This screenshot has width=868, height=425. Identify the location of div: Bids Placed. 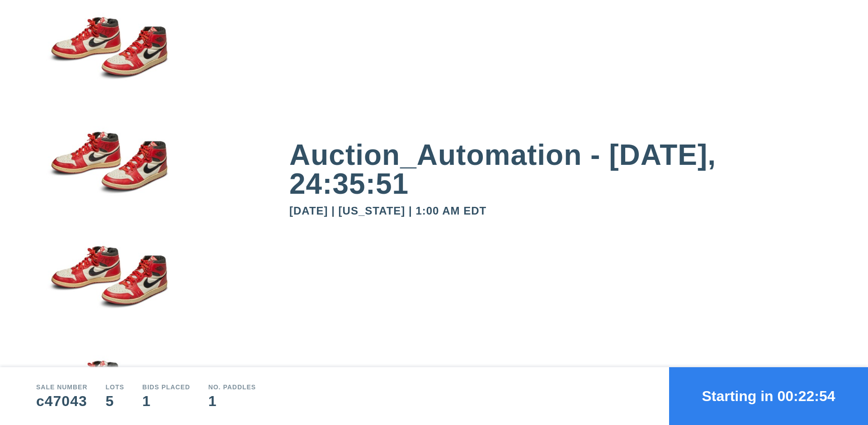
(167, 388).